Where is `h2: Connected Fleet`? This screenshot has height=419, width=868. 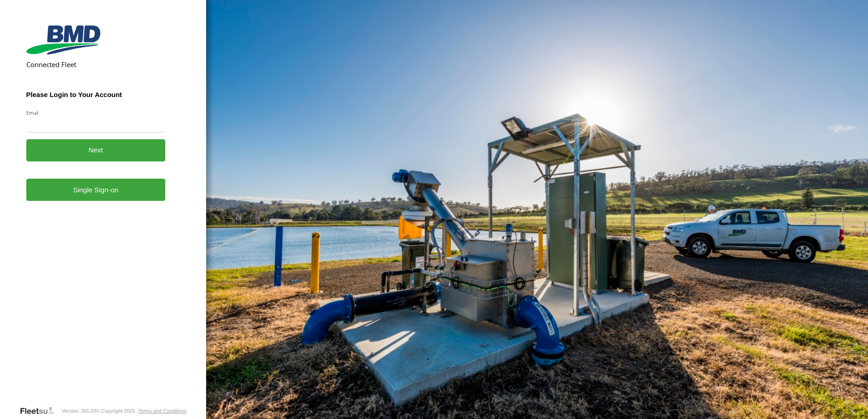
h2: Connected Fleet is located at coordinates (96, 64).